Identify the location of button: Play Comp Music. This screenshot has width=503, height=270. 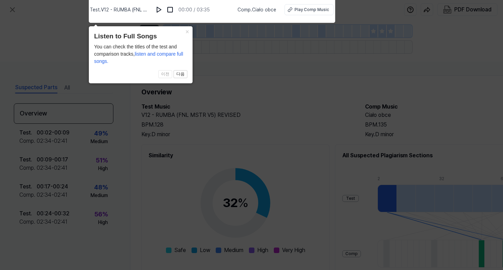
(309, 10).